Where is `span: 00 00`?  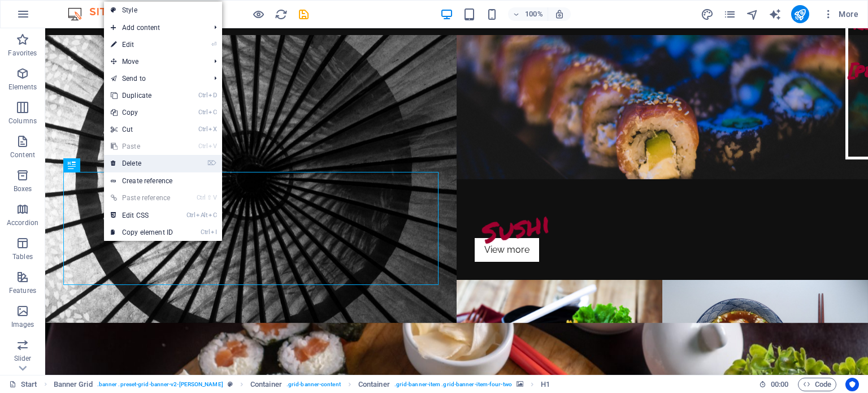 span: 00 00 is located at coordinates (780, 385).